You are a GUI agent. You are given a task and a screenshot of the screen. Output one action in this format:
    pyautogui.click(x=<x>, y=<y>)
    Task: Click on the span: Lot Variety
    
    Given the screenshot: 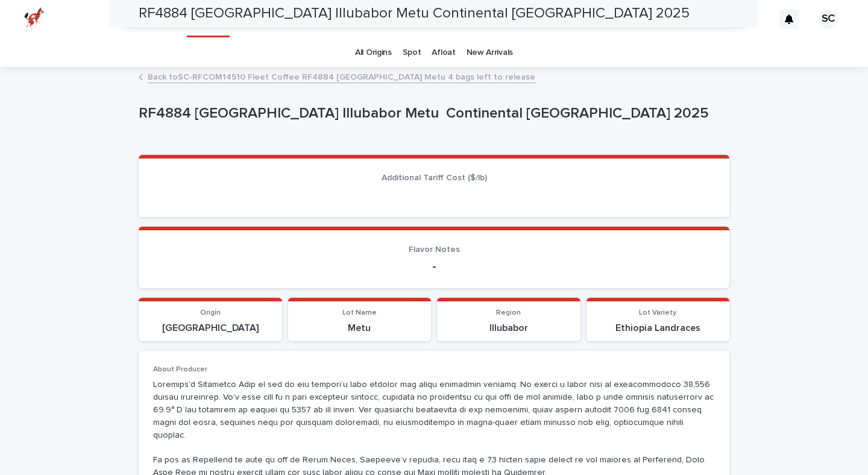 What is the action you would take?
    pyautogui.click(x=658, y=313)
    